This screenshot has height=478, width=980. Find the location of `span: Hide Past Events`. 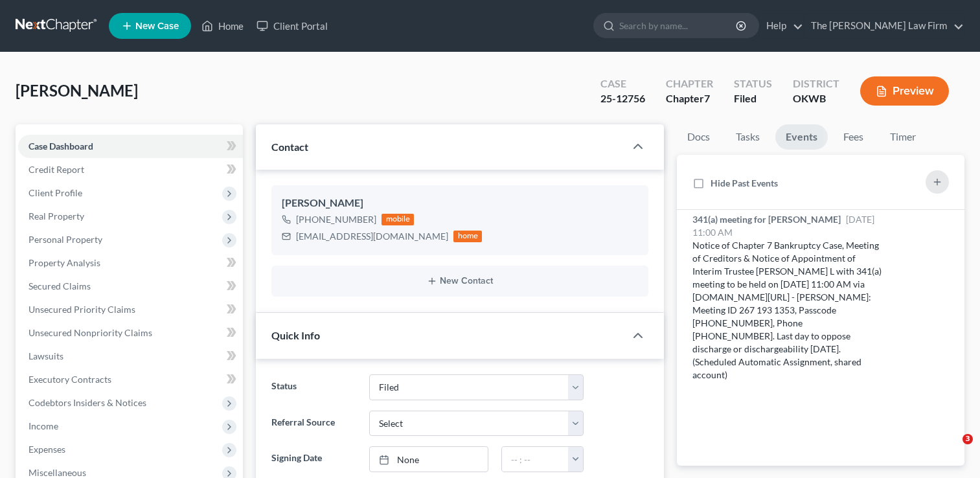

span: Hide Past Events is located at coordinates (743, 182).